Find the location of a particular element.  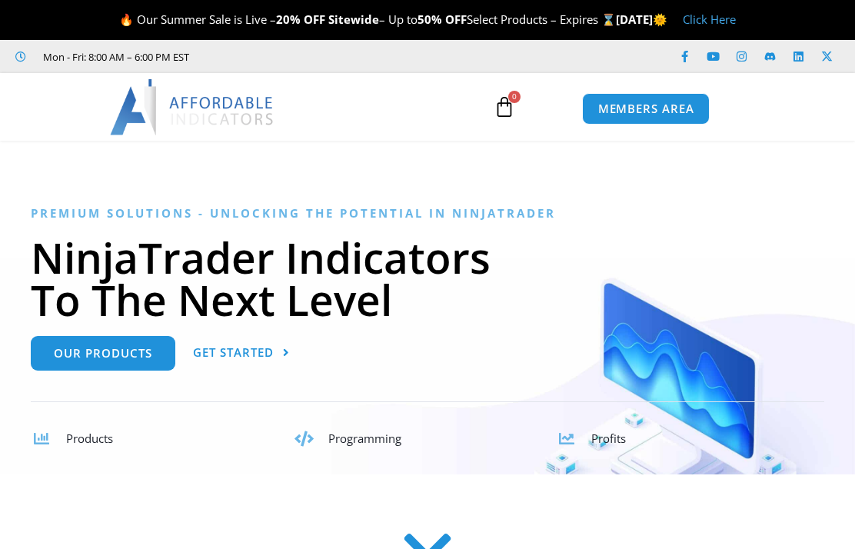

img: LogoAI is located at coordinates (192, 107).